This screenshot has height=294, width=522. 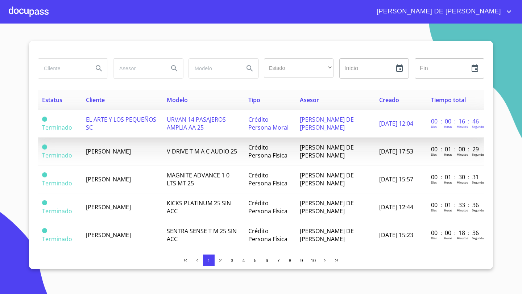 I want to click on button: 2, so click(x=220, y=261).